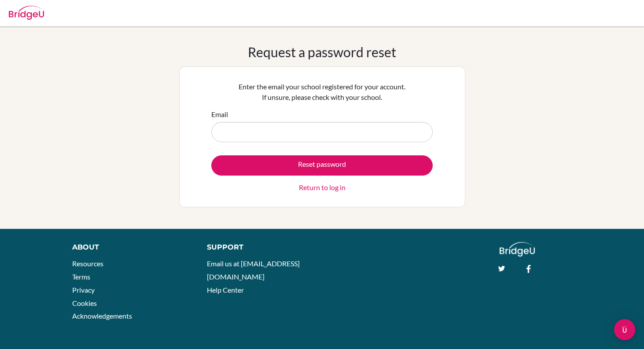  Describe the element at coordinates (517, 249) in the screenshot. I see `img: logo_white@2x-f4f0deed5e89b7ecb1c2cc34c3e3d731f90f0f143d5ea2071677605dd97b5244.png` at that location.